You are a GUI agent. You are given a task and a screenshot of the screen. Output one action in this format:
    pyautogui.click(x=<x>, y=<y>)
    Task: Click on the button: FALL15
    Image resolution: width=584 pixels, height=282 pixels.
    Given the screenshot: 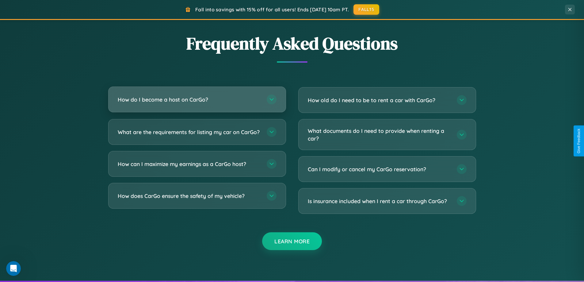 What is the action you would take?
    pyautogui.click(x=366, y=10)
    